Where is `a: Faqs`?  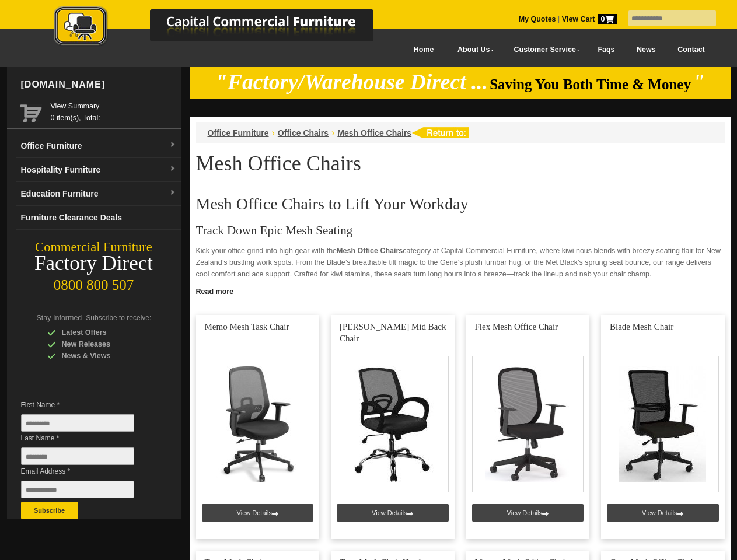
a: Faqs is located at coordinates (607, 50).